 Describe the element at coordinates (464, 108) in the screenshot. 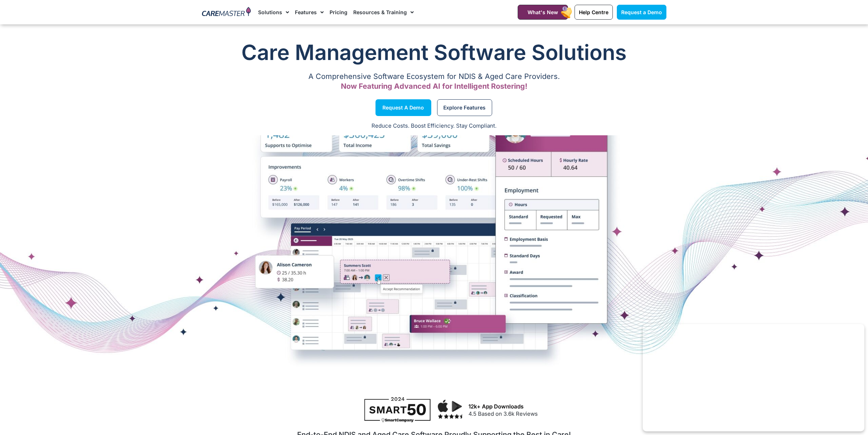

I see `a: Explore Features` at that location.